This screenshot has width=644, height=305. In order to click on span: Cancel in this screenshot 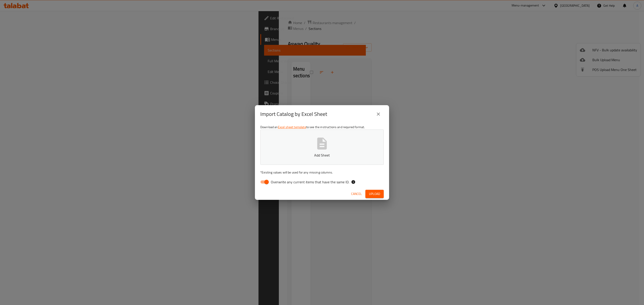, I will do `click(356, 194)`.